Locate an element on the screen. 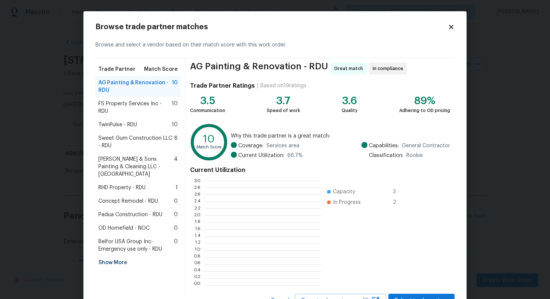 The image size is (550, 299). span: Services area is located at coordinates (283, 146).